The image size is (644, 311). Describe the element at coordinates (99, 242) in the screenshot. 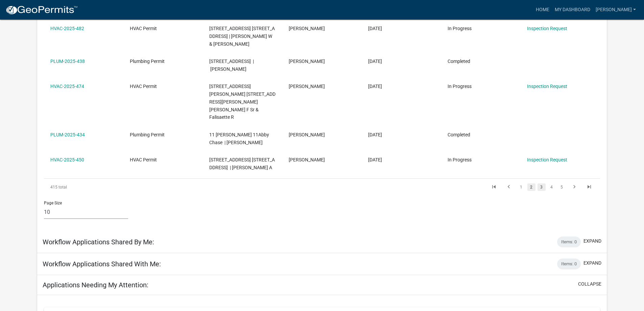

I see `h5: Workflow Applications Shared By Me:` at that location.